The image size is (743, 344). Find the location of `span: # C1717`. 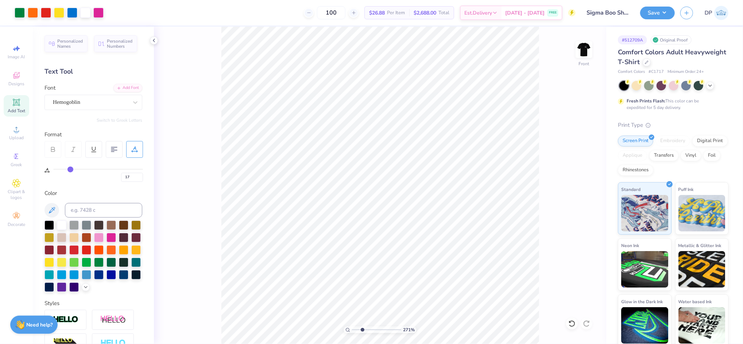

span: # C1717 is located at coordinates (656, 72).